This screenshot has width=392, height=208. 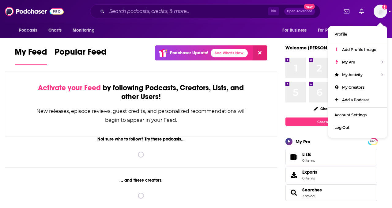 What do you see at coordinates (69, 88) in the screenshot?
I see `span: Activate your Feed` at bounding box center [69, 88].